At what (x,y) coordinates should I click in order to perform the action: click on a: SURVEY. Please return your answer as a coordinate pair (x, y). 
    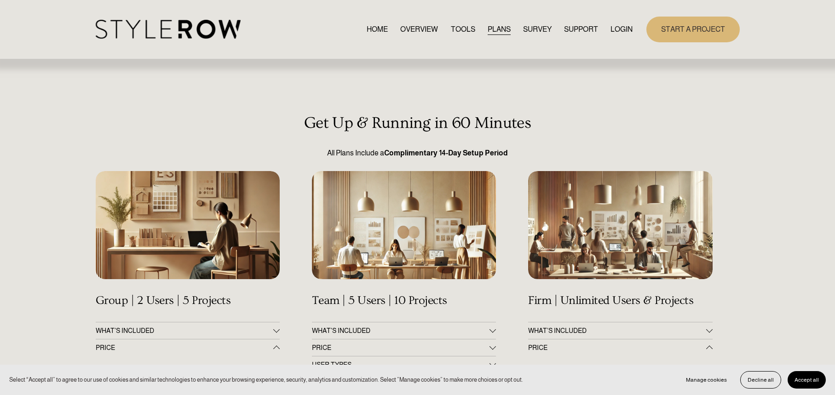
    Looking at the image, I should click on (537, 29).